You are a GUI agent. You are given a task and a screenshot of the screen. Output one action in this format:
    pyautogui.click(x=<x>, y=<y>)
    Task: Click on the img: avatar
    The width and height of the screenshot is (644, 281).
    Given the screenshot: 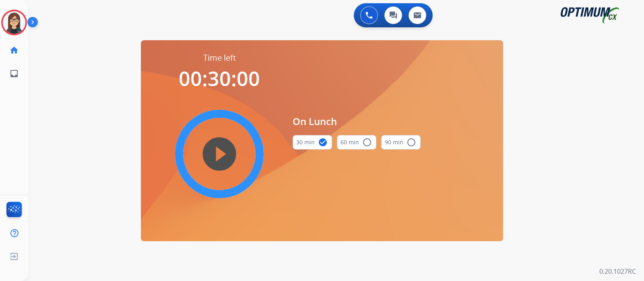 What is the action you would take?
    pyautogui.click(x=14, y=22)
    